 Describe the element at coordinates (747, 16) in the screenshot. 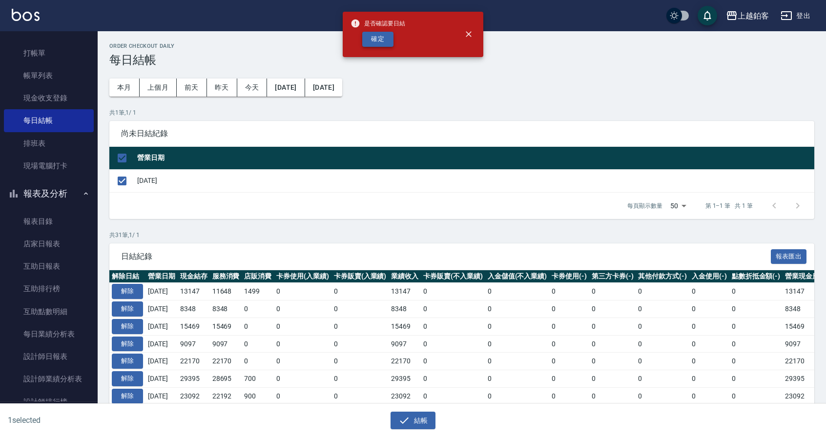

I see `button: 上越鉑客` at that location.